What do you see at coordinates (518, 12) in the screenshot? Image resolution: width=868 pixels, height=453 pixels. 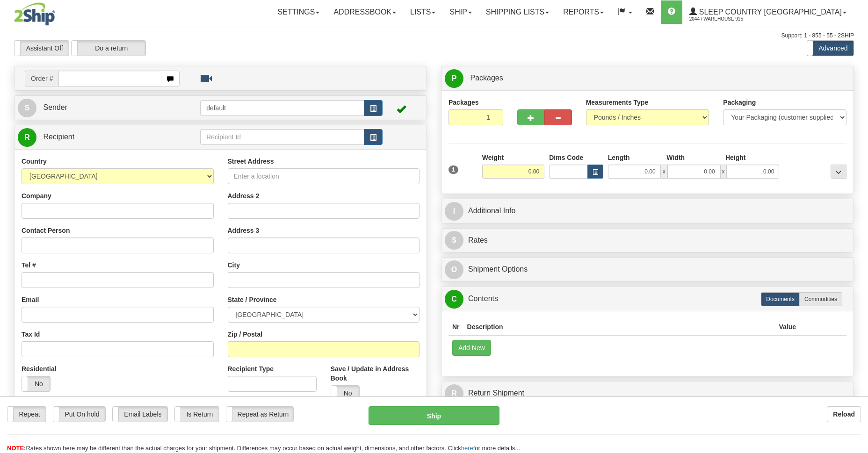 I see `a: Shipping lists` at bounding box center [518, 12].